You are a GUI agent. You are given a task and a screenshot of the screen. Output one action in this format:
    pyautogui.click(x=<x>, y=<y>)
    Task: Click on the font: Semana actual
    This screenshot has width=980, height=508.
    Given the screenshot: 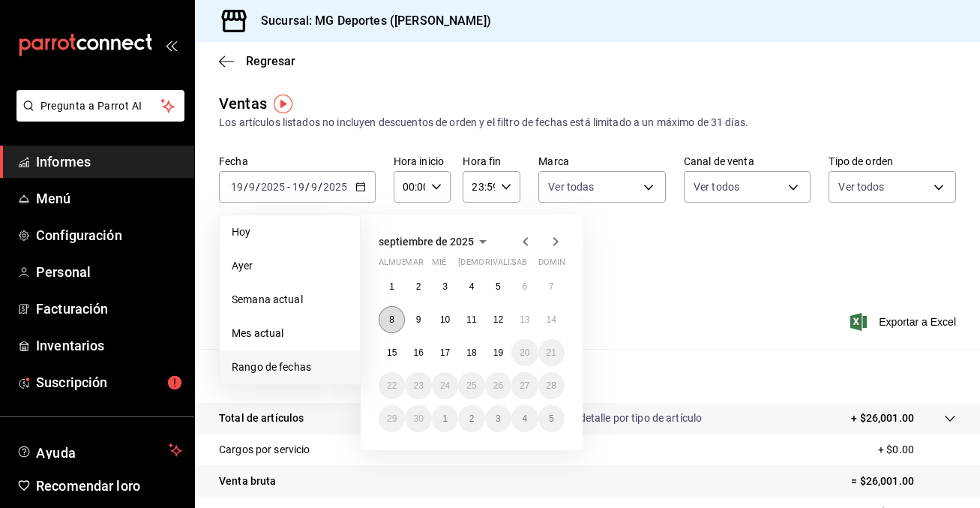 What is the action you would take?
    pyautogui.click(x=267, y=299)
    